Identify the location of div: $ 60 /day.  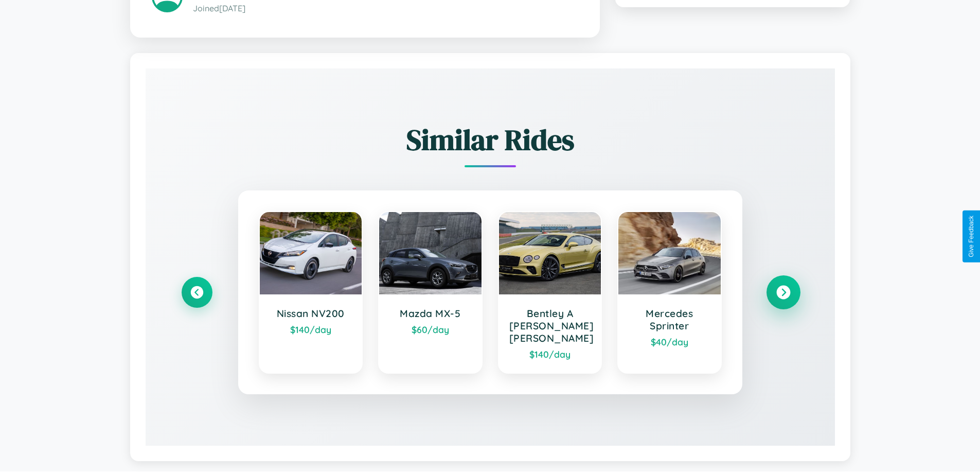
(431, 329).